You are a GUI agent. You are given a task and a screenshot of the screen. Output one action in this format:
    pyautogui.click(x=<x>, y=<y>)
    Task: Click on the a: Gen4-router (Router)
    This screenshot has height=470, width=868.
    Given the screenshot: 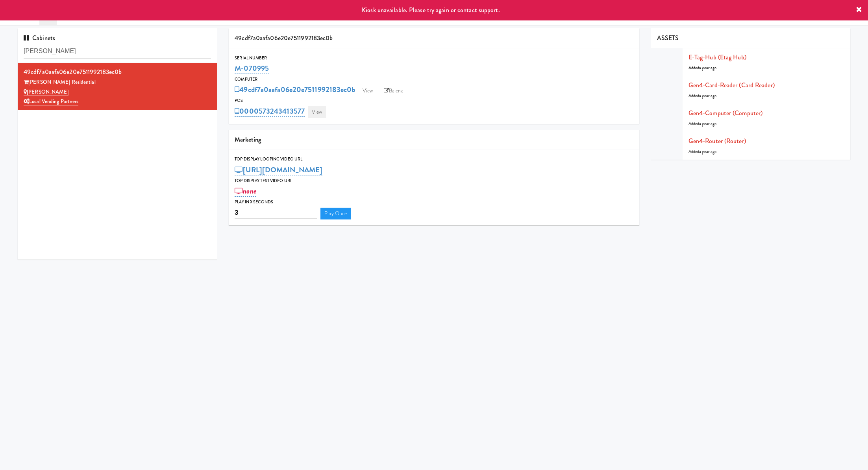 What is the action you would take?
    pyautogui.click(x=717, y=141)
    